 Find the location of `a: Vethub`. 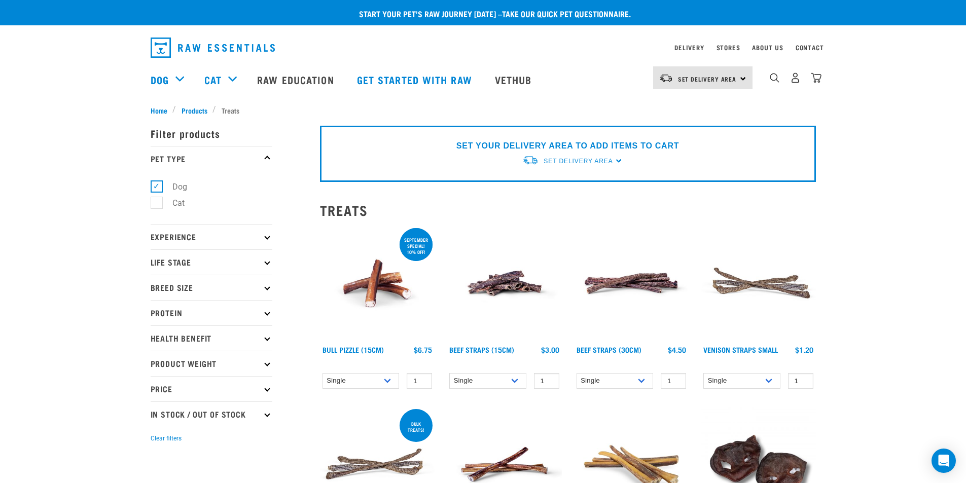

a: Vethub is located at coordinates (515, 80).